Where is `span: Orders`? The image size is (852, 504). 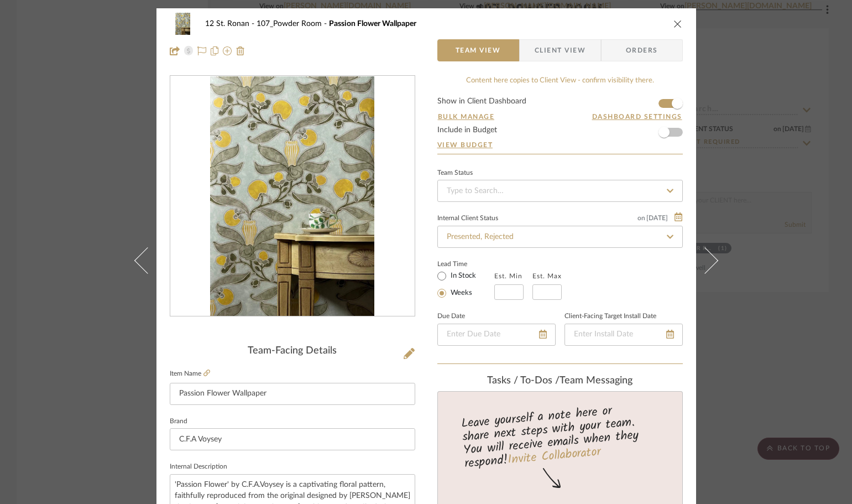 span: Orders is located at coordinates (642, 50).